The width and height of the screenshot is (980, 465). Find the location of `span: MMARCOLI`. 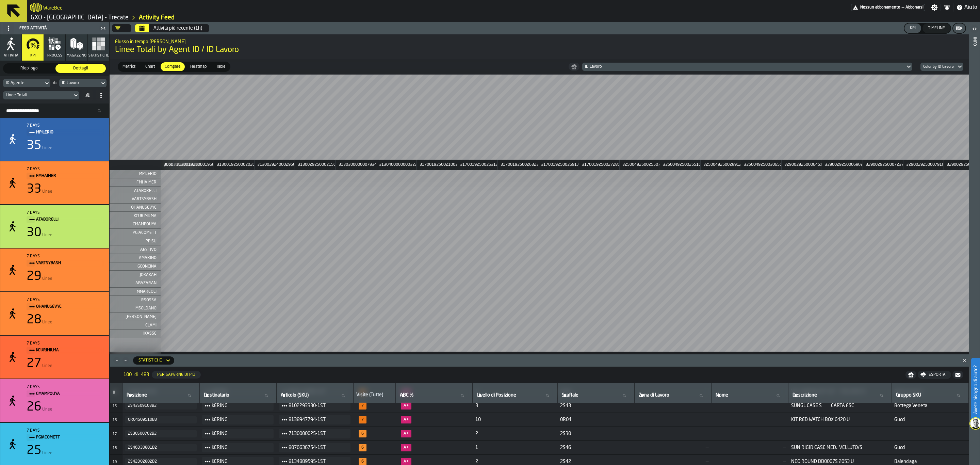

span: MMARCOLI is located at coordinates (139, 292).